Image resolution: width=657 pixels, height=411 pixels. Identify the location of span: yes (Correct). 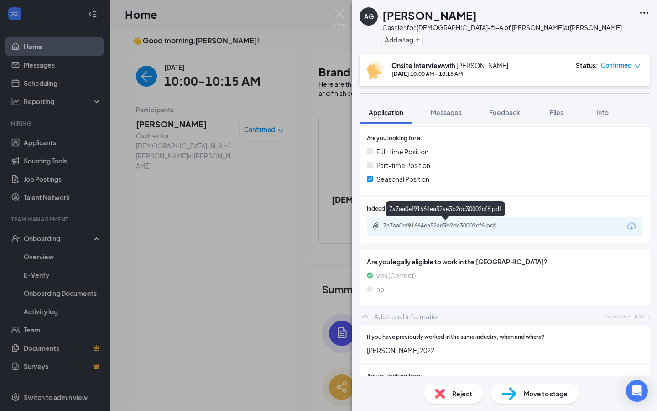
(396, 275).